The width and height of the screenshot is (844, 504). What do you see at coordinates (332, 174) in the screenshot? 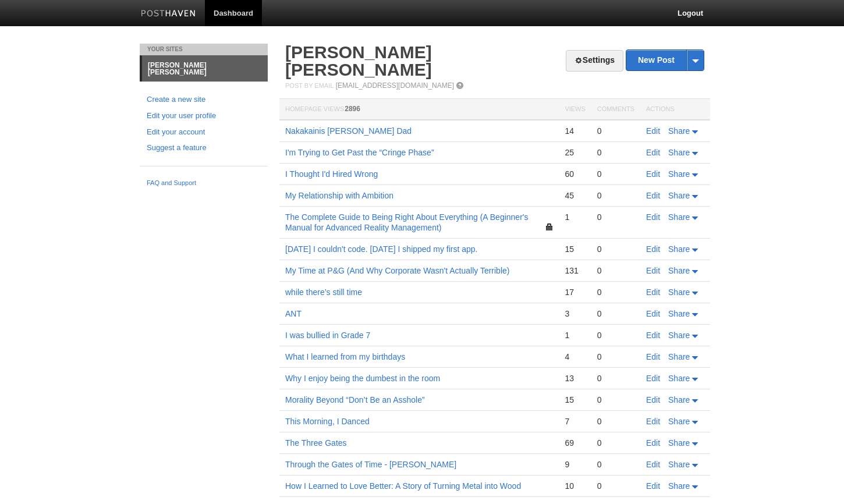
I see `a: I Thought I'd Hired Wrong` at bounding box center [332, 174].